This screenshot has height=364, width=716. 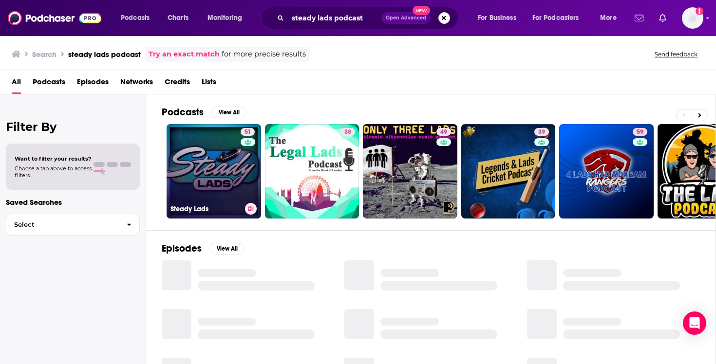 What do you see at coordinates (369, 18) in the screenshot?
I see `div: Search podcasts, credits, & more...` at bounding box center [369, 18].